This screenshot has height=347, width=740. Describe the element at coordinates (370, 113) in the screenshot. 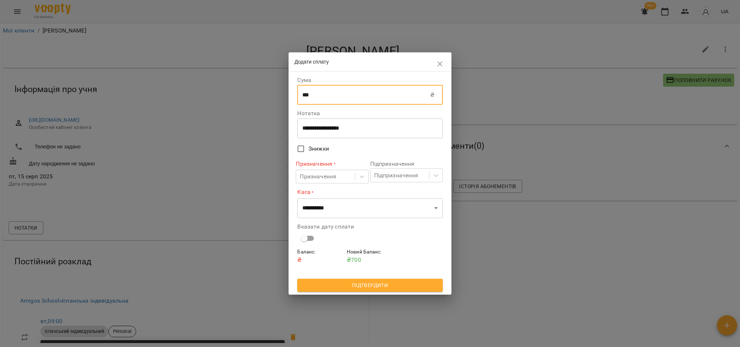

I see `label: Нотатка` at that location.